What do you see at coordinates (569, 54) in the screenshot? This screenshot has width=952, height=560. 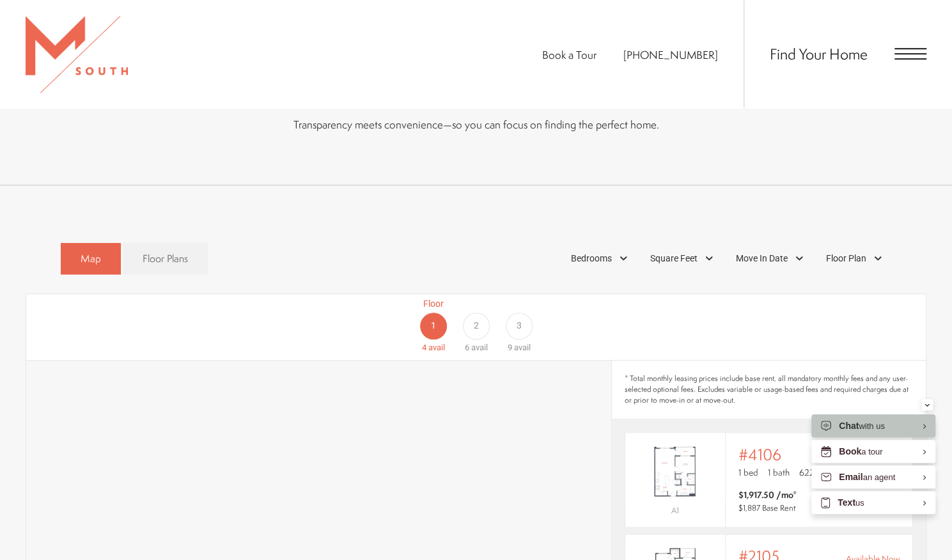 I see `a: Book a Tour` at bounding box center [569, 54].